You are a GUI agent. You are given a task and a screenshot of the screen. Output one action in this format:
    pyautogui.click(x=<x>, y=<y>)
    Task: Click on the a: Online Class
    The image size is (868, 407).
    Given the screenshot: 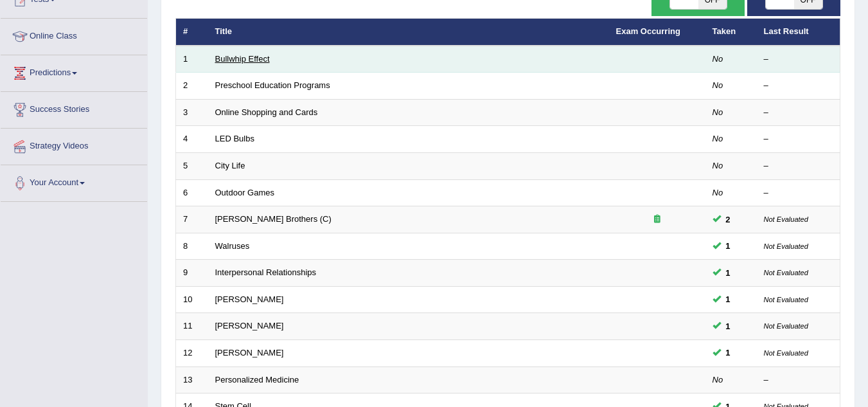 What is the action you would take?
    pyautogui.click(x=74, y=35)
    